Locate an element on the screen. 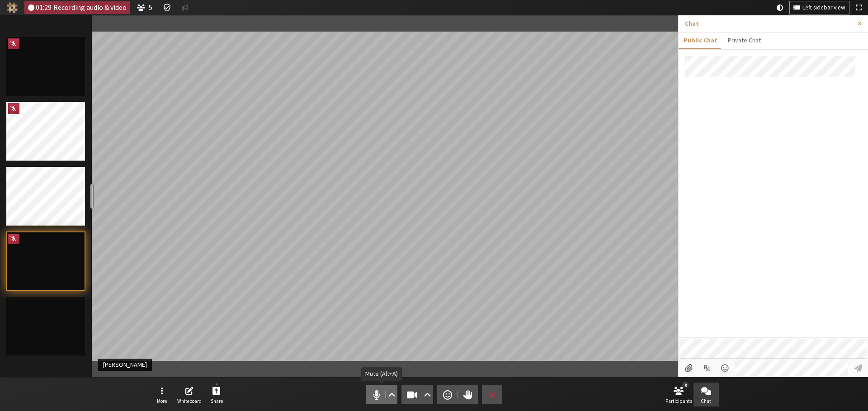 The image size is (868, 411). button: Raise hand is located at coordinates (467, 394).